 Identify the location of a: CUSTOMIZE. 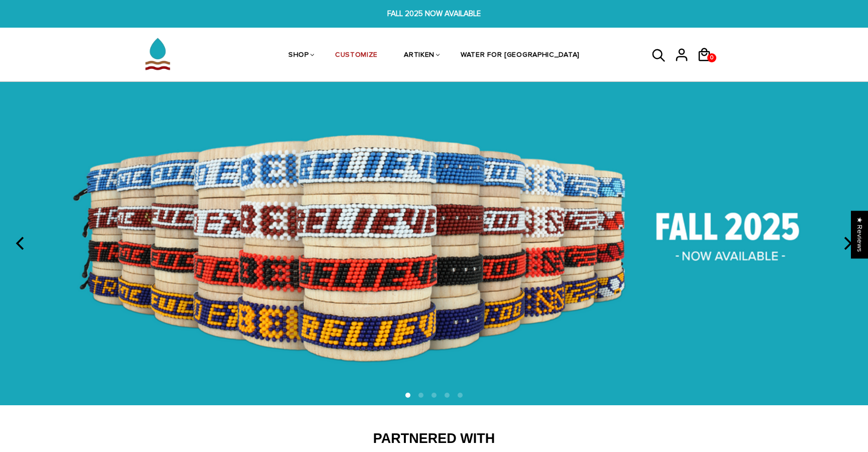
(356, 56).